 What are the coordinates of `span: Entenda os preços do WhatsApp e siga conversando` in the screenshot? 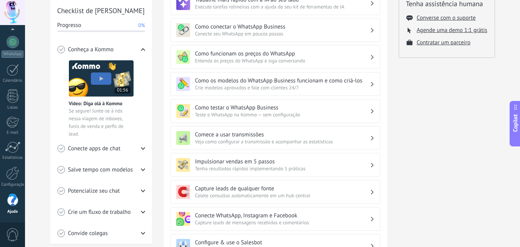 It's located at (283, 60).